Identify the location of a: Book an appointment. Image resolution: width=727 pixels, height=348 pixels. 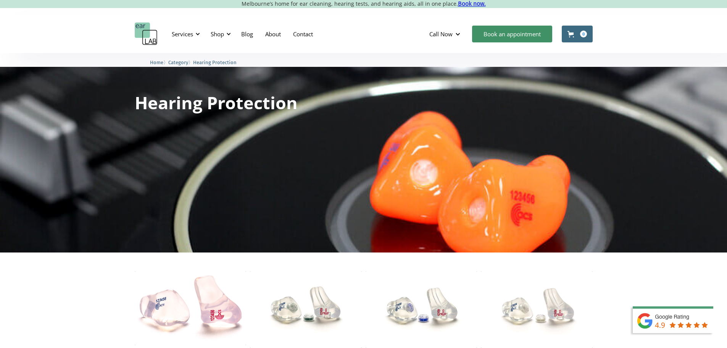
(512, 34).